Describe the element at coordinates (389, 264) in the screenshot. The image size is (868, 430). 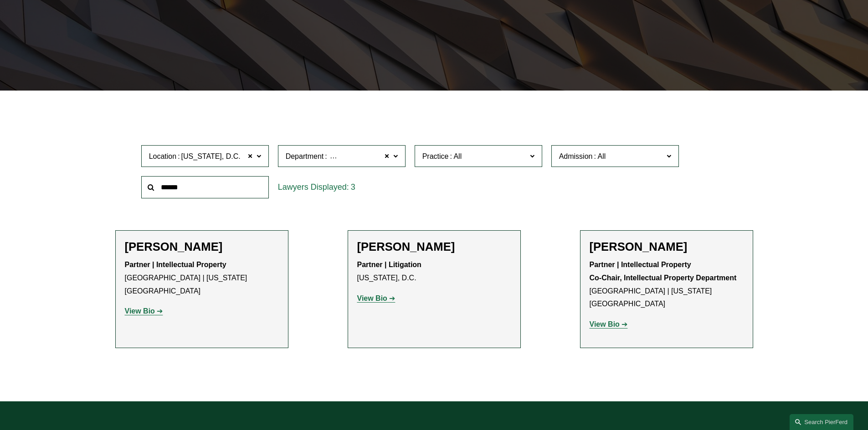
I see `strong: Partner | Litigation` at that location.